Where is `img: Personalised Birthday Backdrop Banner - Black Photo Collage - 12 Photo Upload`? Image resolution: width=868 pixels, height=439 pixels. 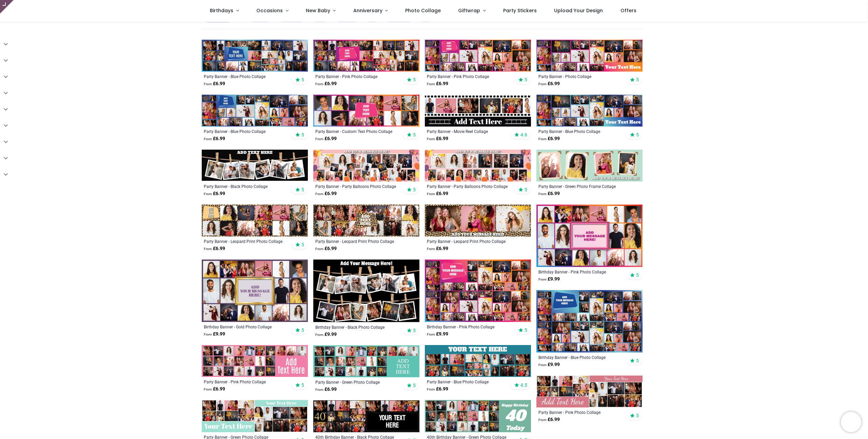 img: Personalised Birthday Backdrop Banner - Black Photo Collage - 12 Photo Upload is located at coordinates (366, 291).